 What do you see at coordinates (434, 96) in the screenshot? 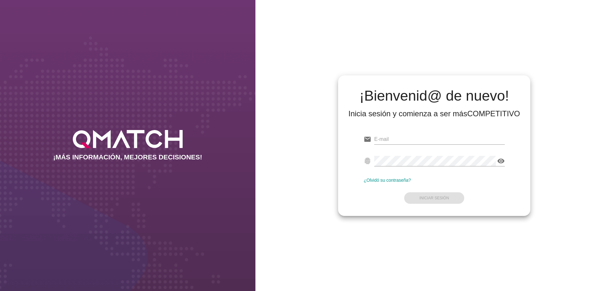
I see `h2: ¡Bienvenid@ de nuevo!` at bounding box center [434, 96].